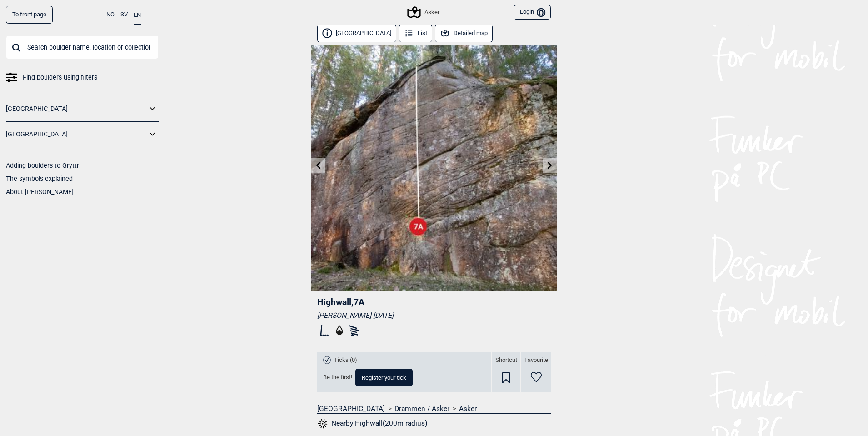 The width and height of the screenshot is (868, 436). I want to click on a: Find boulders using filters, so click(82, 78).